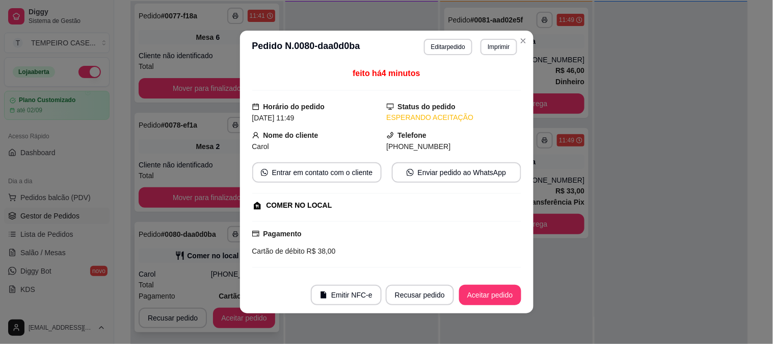 The image size is (773, 344). What do you see at coordinates (412, 135) in the screenshot?
I see `strong: Telefone` at bounding box center [412, 135].